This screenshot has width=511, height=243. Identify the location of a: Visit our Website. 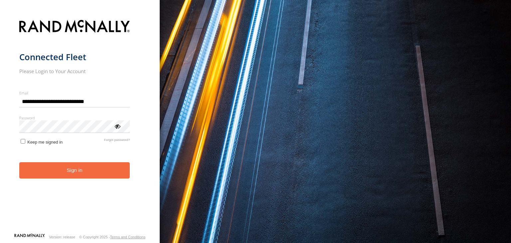
(30, 237).